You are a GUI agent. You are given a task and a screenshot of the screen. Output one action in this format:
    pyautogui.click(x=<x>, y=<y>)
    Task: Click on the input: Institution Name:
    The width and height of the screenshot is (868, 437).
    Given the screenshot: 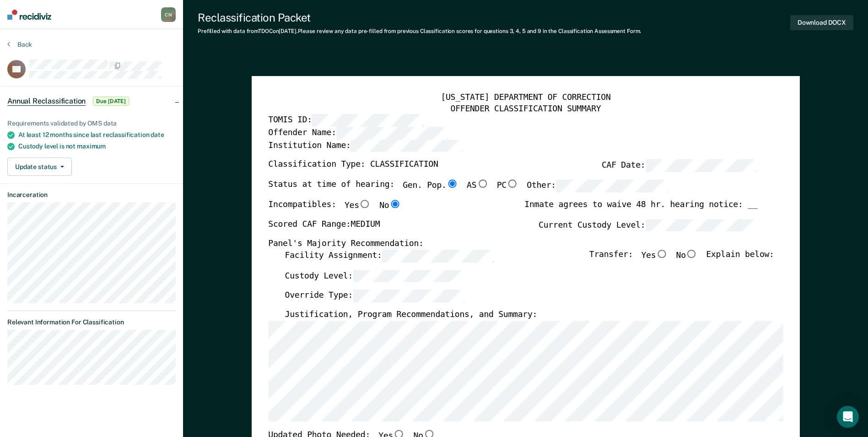 What is the action you would take?
    pyautogui.click(x=406, y=146)
    